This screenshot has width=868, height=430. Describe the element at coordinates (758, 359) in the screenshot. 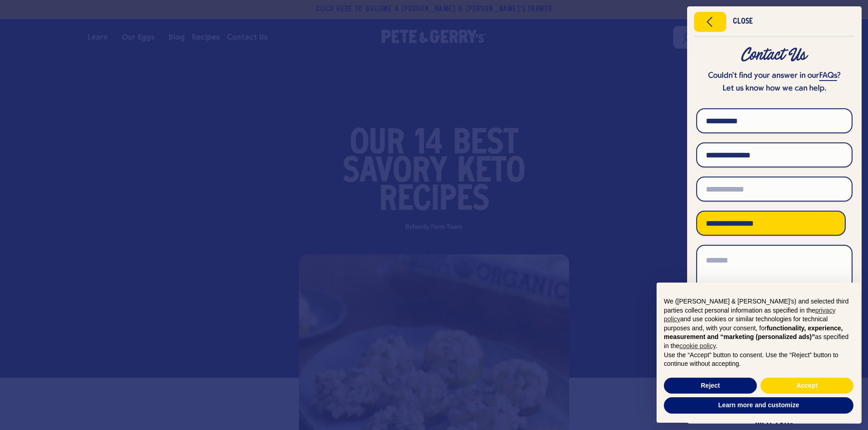

I see `p: Use the “Accept” button to consent. Use the “Reject” button to continue without accepting.` at that location.